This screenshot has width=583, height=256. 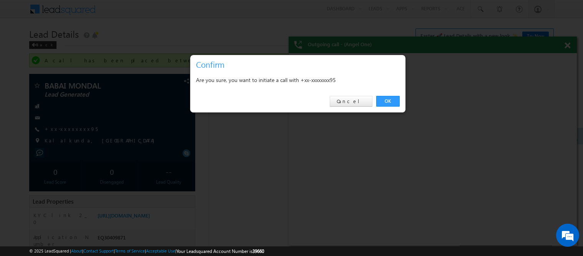 What do you see at coordinates (299, 64) in the screenshot?
I see `h3: Confirm` at bounding box center [299, 64].